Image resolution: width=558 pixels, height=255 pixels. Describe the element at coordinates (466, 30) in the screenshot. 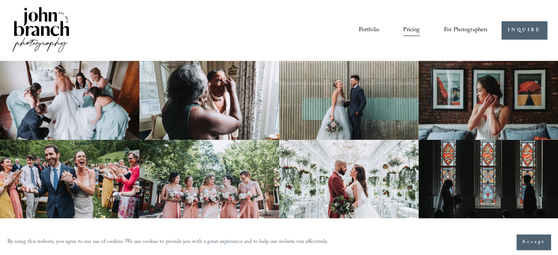

I see `a: folder dropdown` at that location.